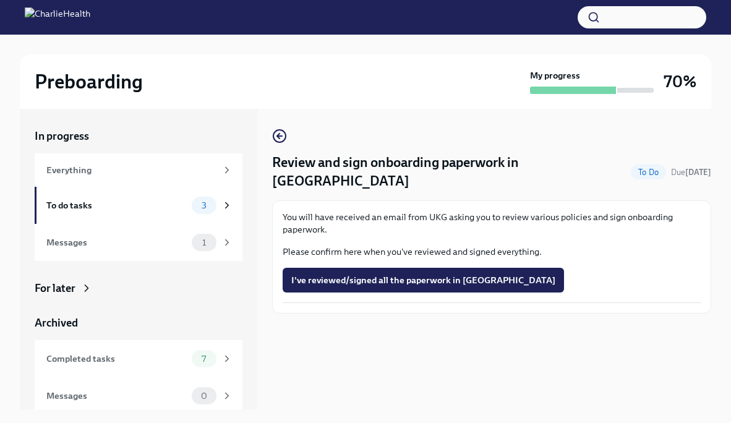  Describe the element at coordinates (58, 17) in the screenshot. I see `img: CharlieHealth` at that location.